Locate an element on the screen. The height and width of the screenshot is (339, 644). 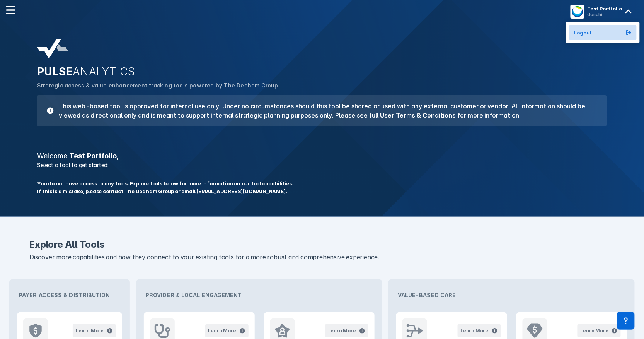
span: Welcome is located at coordinates (52, 156).